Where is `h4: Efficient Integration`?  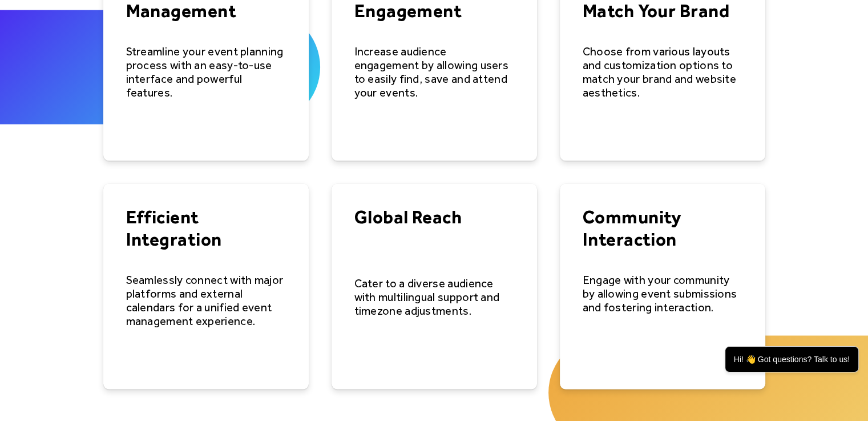 h4: Efficient Integration is located at coordinates (206, 228).